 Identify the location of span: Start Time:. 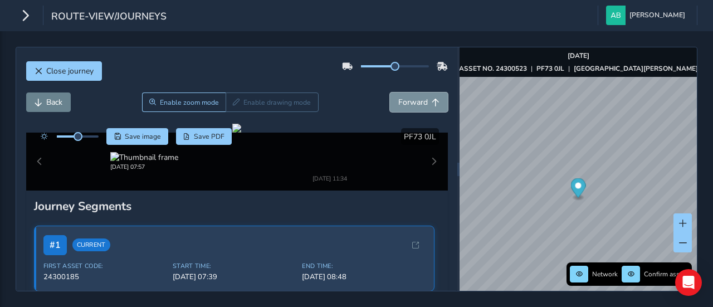
(234, 247).